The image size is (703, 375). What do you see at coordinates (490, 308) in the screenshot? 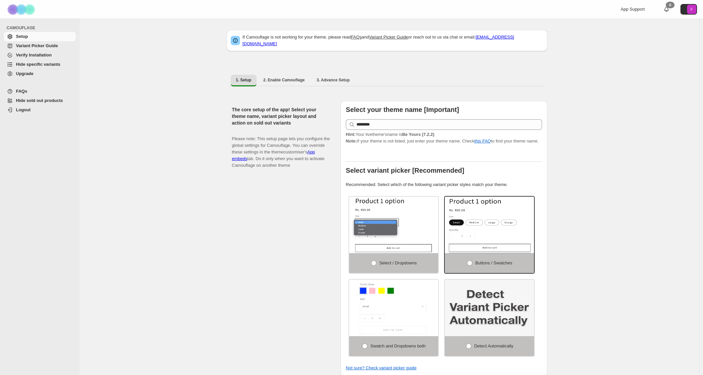
I see `img: Detect Automatically` at bounding box center [490, 308].